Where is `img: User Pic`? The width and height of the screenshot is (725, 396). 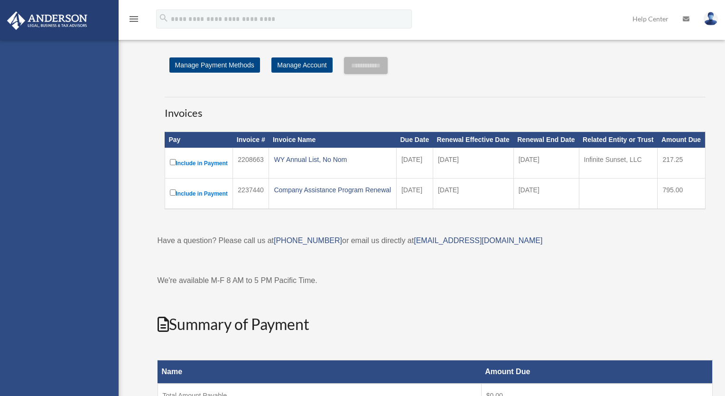
img: User Pic is located at coordinates (711, 19).